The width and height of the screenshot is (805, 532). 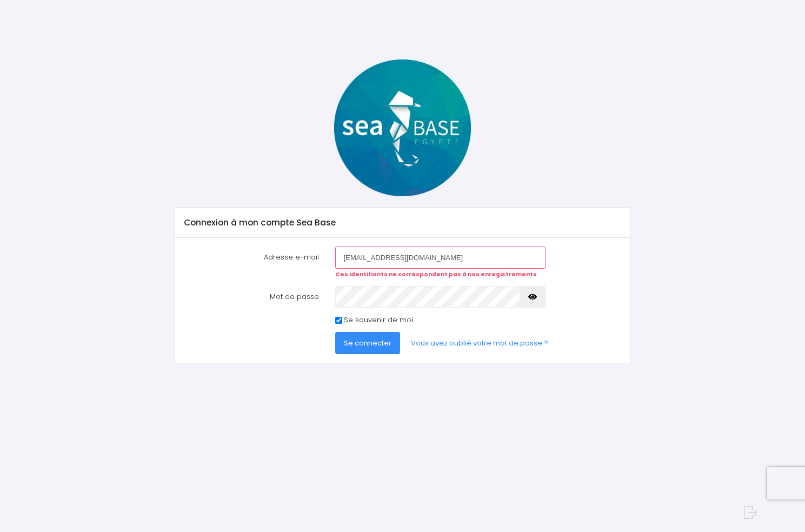 I want to click on label: Mot de passe, so click(x=251, y=297).